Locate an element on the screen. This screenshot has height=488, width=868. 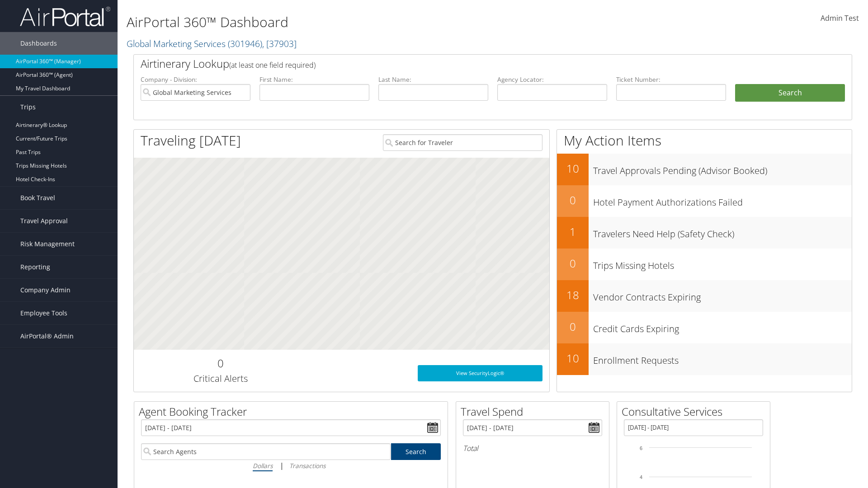
i: Transactions is located at coordinates (308, 466).